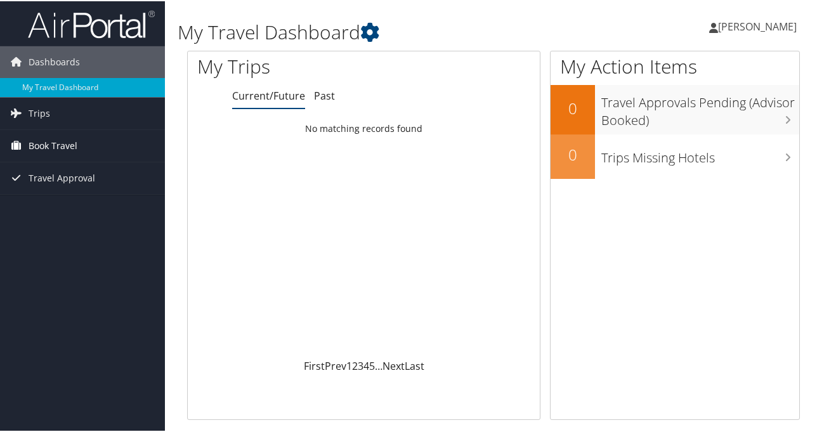  What do you see at coordinates (314, 365) in the screenshot?
I see `a: First` at bounding box center [314, 365].